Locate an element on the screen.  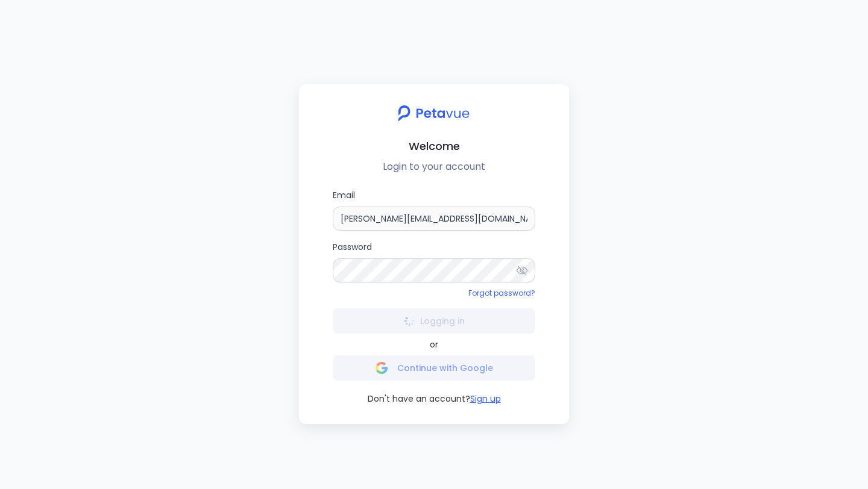
p: Login to your account is located at coordinates (434, 167).